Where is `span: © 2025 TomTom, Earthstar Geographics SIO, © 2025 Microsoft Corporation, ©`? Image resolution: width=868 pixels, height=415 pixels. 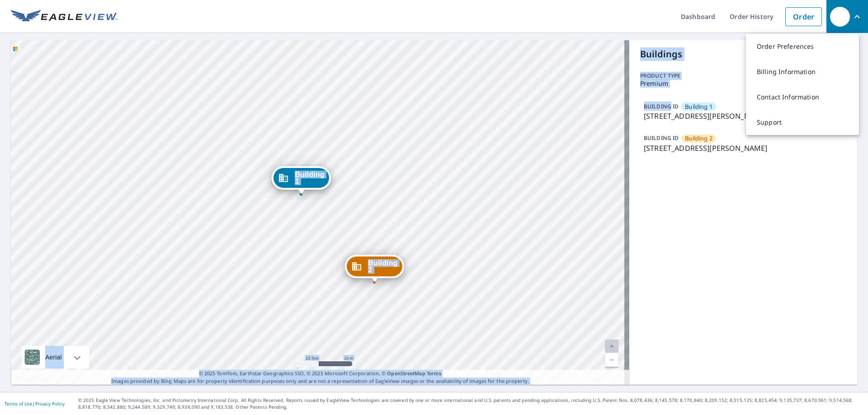
span: © 2025 TomTom, Earthstar Geographics SIO, © 2025 Microsoft Corporation, © is located at coordinates (320, 373).